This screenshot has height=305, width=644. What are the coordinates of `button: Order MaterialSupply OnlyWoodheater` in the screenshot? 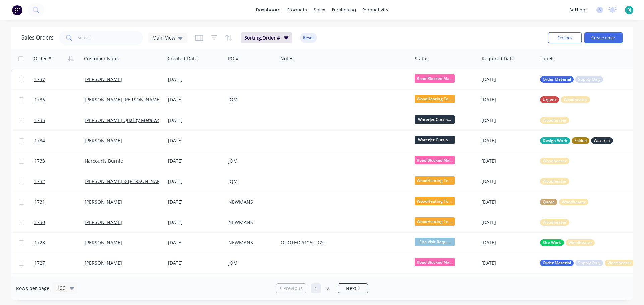 It's located at (587, 264).